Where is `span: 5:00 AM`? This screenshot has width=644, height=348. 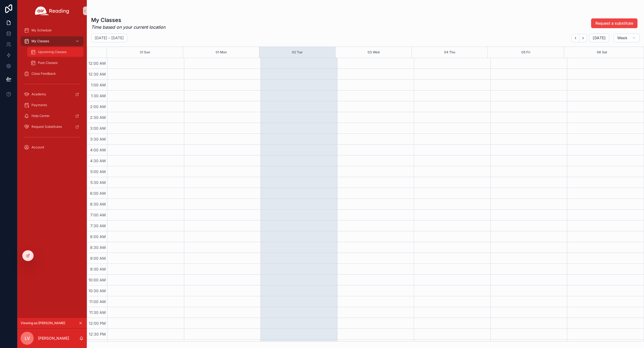 span: 5:00 AM is located at coordinates (98, 171).